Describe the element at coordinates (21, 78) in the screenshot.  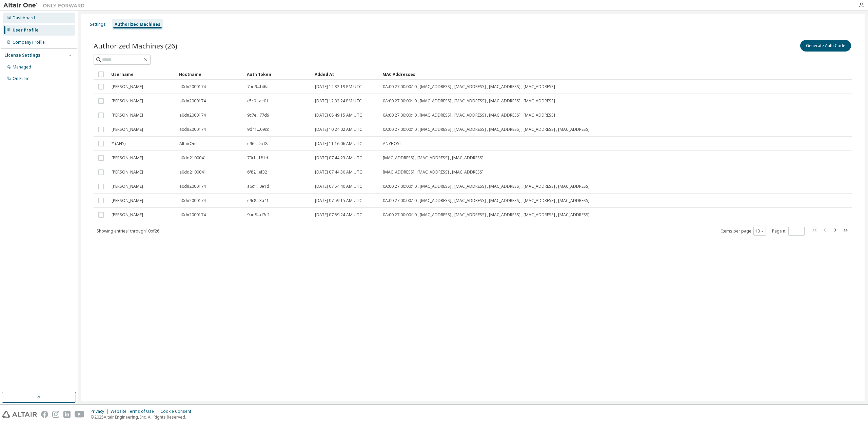
I see `div: On Prem` at that location.